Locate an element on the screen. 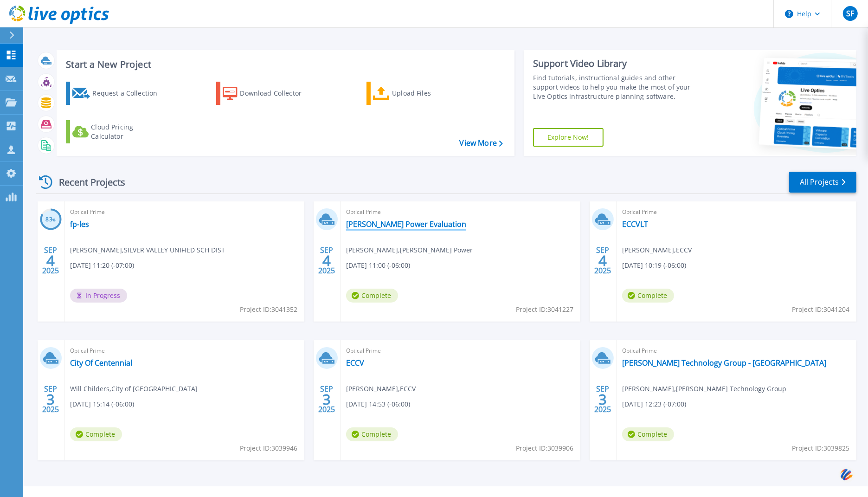 The image size is (868, 497). span: Project ID: 3039906 is located at coordinates (544, 448).